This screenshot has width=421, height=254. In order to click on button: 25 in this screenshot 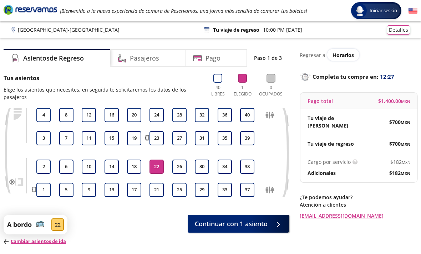, I will do `click(179, 190)`.